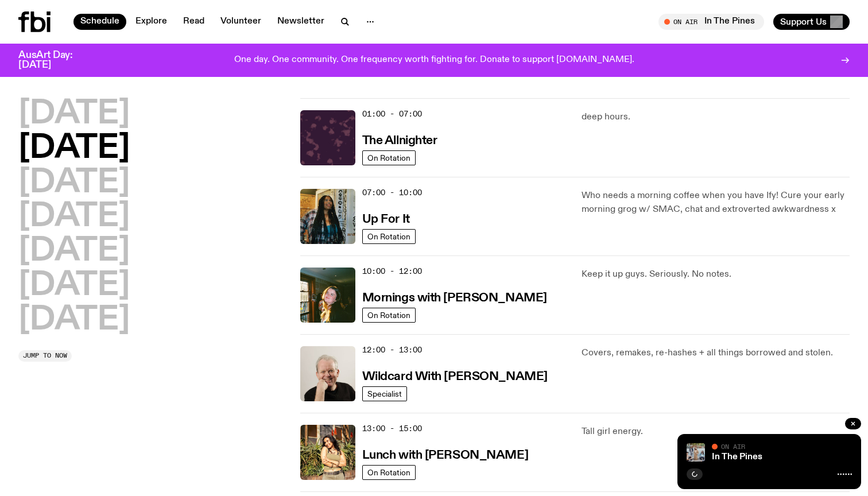 This screenshot has width=868, height=496. I want to click on a: Tanya is standing in front of plants and a brick fence on a sunny day. She is looking to the left..., so click(328, 452).